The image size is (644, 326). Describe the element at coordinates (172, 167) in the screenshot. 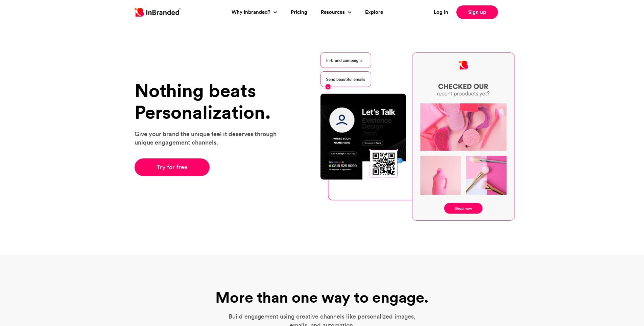

I see `a: Try for free` at that location.